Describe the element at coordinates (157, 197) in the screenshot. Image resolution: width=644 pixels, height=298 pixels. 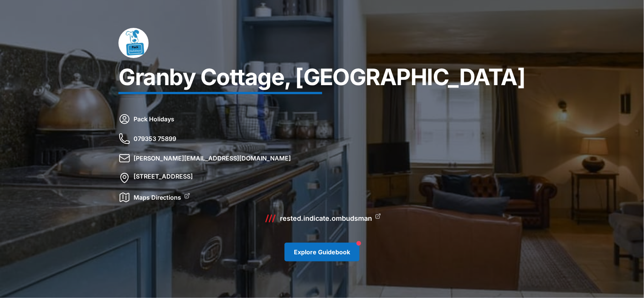
I see `a: Maps Directions` at that location.